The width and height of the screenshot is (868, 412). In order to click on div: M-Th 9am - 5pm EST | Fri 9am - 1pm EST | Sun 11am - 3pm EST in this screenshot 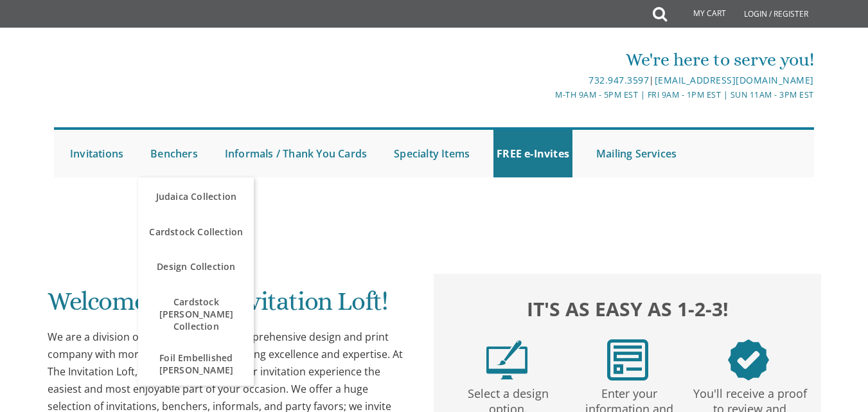, I will do `click(561, 94)`.